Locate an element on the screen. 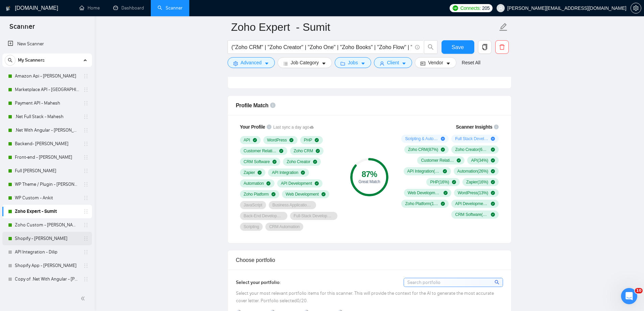 This screenshot has height=311, width=644. li: My Scanners is located at coordinates (47, 169).